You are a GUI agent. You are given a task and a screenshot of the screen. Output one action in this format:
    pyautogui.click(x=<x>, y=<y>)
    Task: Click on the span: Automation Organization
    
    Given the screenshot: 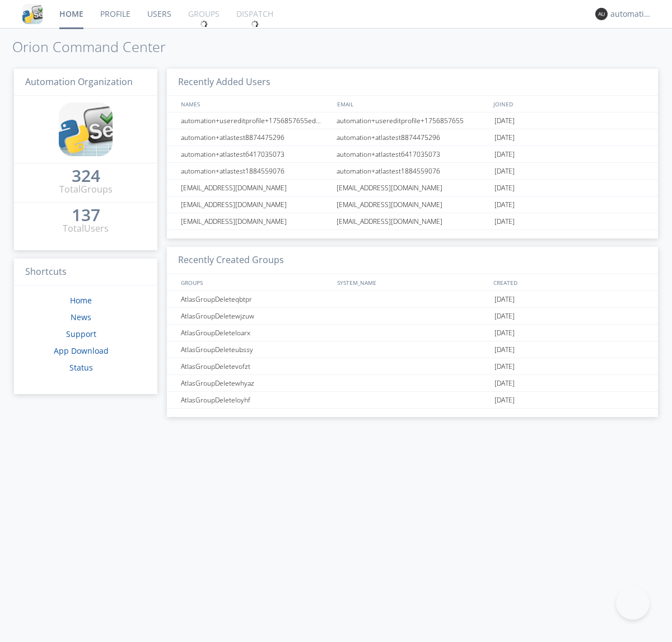 What is the action you would take?
    pyautogui.click(x=79, y=82)
    